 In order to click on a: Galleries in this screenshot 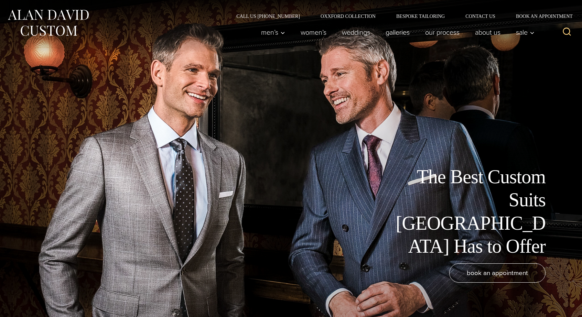, I will do `click(398, 32)`.